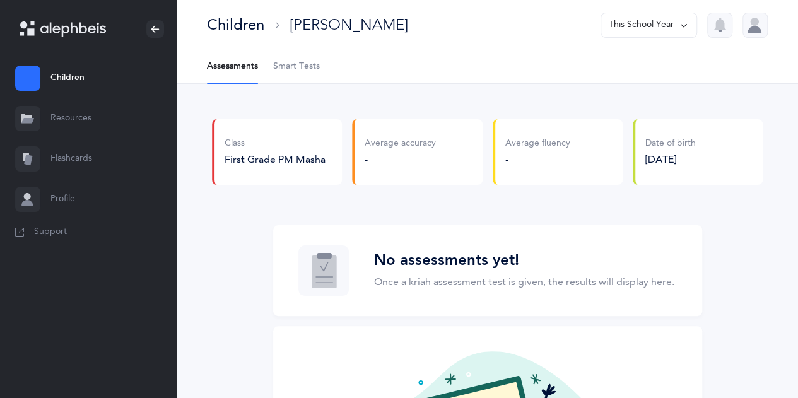 The image size is (798, 398). What do you see at coordinates (235, 25) in the screenshot?
I see `div: Children` at bounding box center [235, 25].